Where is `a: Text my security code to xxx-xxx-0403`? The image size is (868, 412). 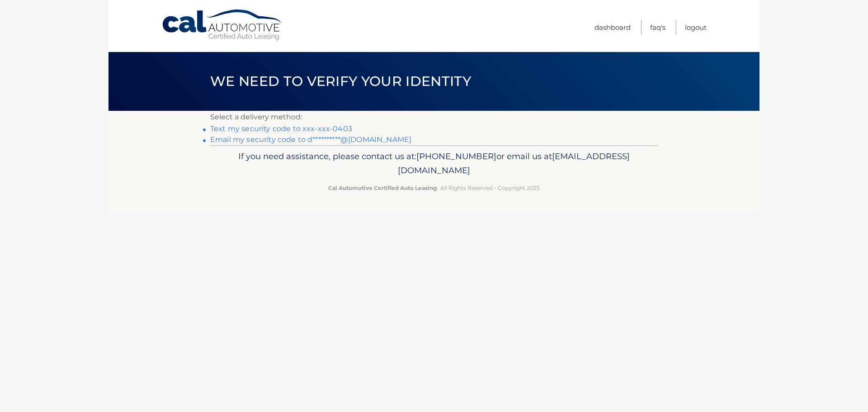
a: Text my security code to xxx-xxx-0403 is located at coordinates (281, 128).